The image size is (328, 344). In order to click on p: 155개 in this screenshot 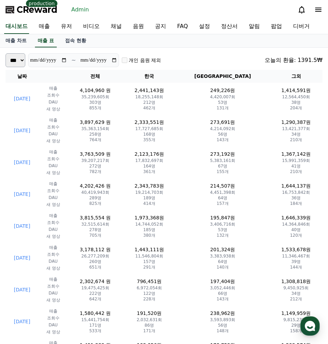, I will do `click(222, 172)`.